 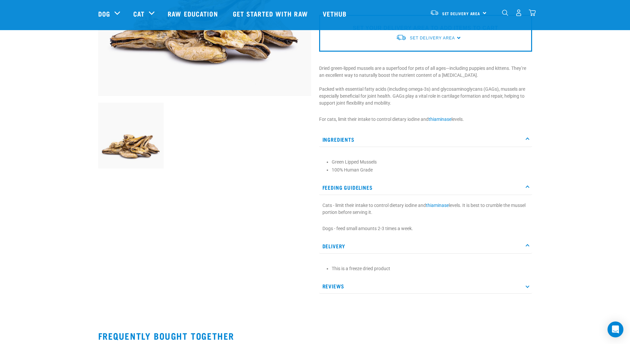 I want to click on div: Open Intercom Messenger, so click(x=616, y=329).